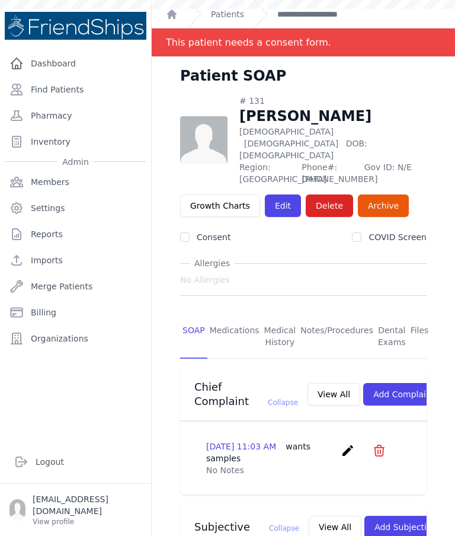  I want to click on a: Settings, so click(75, 208).